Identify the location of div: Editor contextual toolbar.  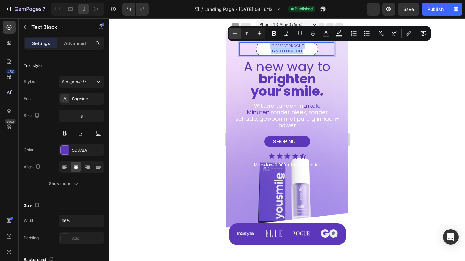
(329, 33).